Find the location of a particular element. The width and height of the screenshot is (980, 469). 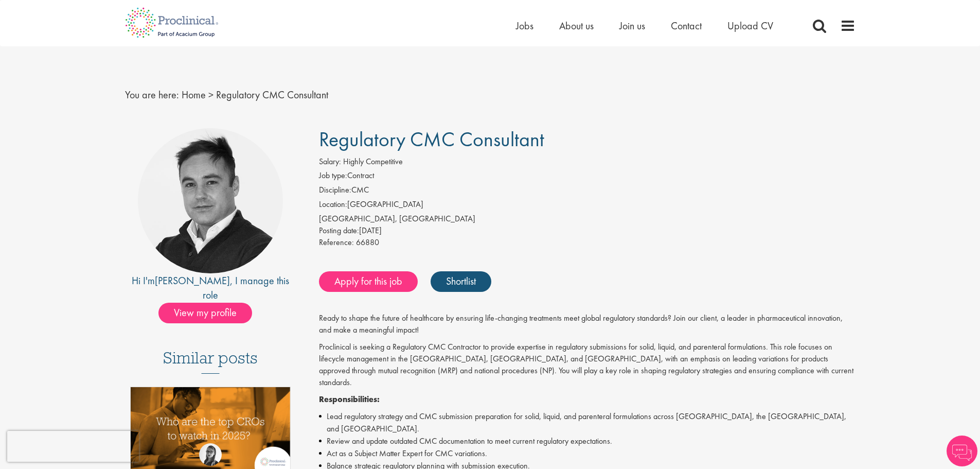

span: Upload CV is located at coordinates (750, 26).